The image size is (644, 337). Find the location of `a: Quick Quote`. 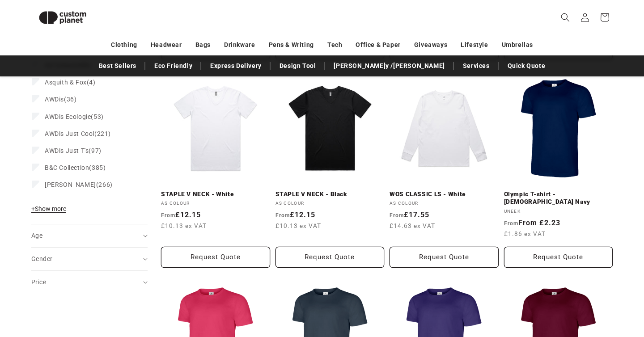

a: Quick Quote is located at coordinates (527, 66).